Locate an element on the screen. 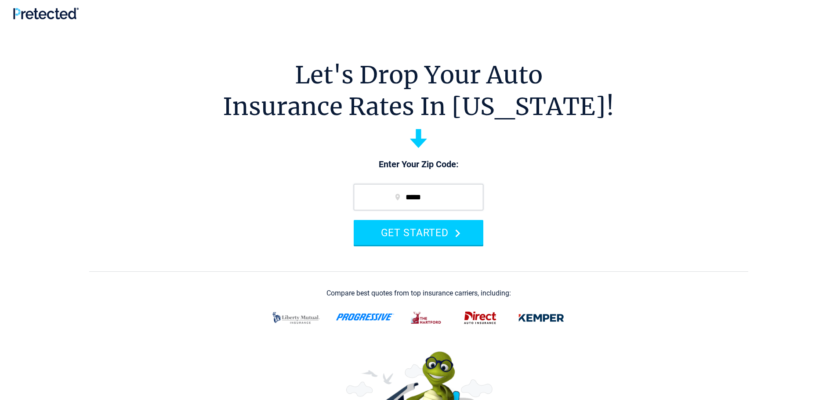 Image resolution: width=837 pixels, height=400 pixels. img: progressive is located at coordinates (365, 317).